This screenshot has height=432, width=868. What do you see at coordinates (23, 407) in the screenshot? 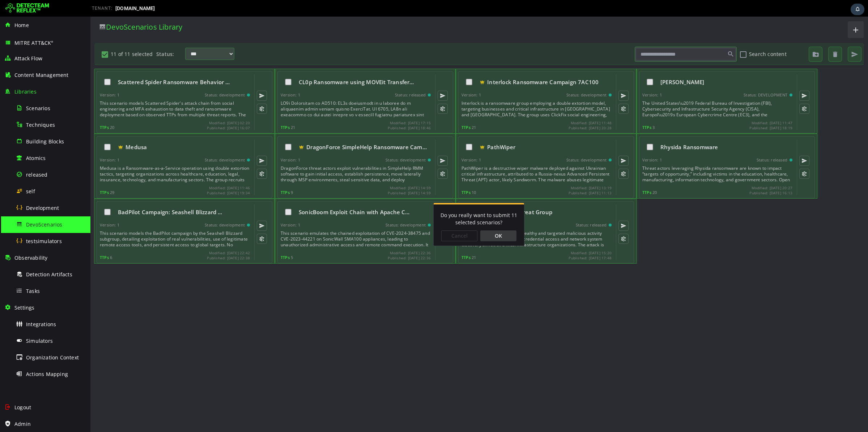
I see `span: Logout` at bounding box center [23, 407].